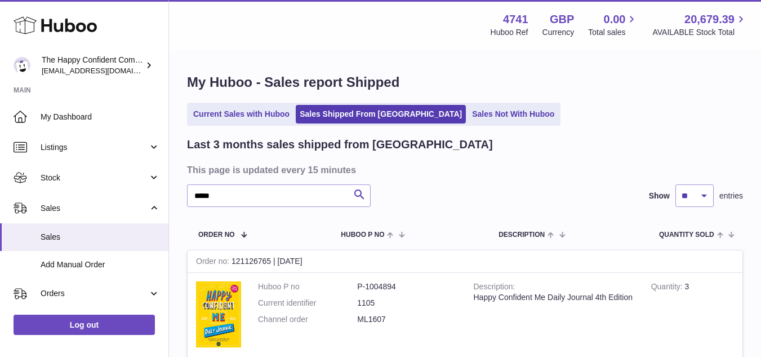  Describe the element at coordinates (213, 262) in the screenshot. I see `strong: Order no` at that location.